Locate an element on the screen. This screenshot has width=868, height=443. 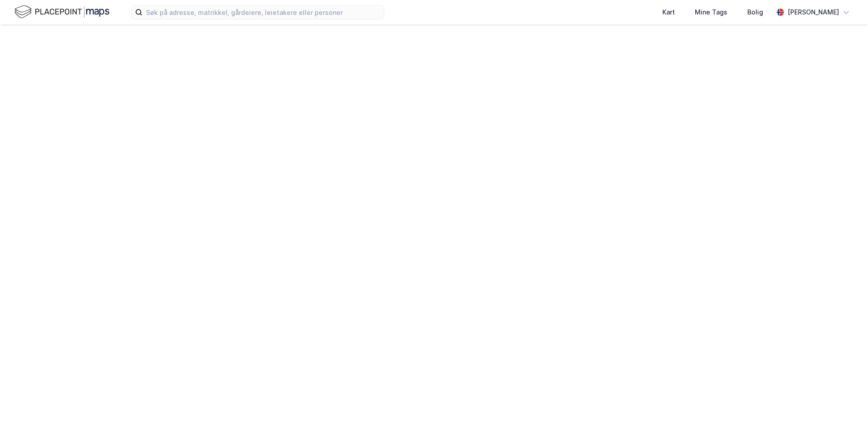
input: Søk på adresse, matrikkel, gårdeiere, leietakere eller personer is located at coordinates (264, 12).